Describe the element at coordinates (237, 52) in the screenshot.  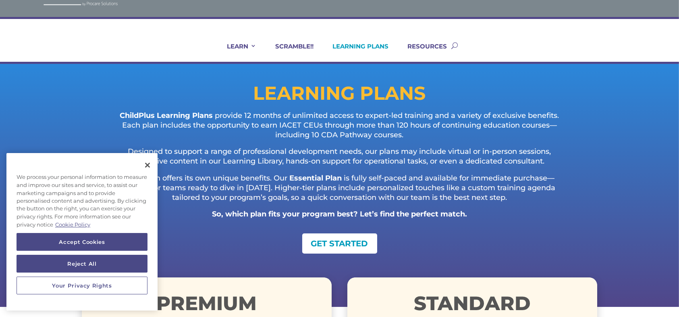
I see `a: LEARN` at that location.